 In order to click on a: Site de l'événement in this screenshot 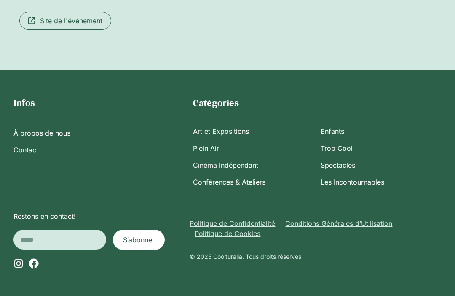, I will do `click(65, 21)`.